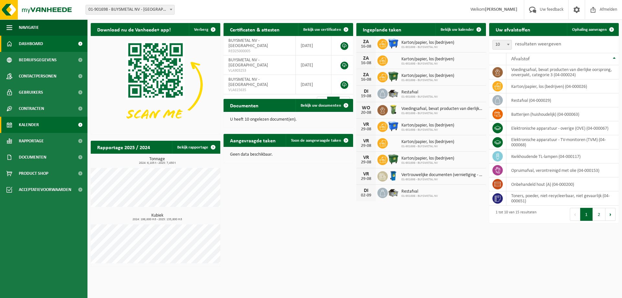  What do you see at coordinates (611, 214) in the screenshot?
I see `button: Next` at bounding box center [611, 214].